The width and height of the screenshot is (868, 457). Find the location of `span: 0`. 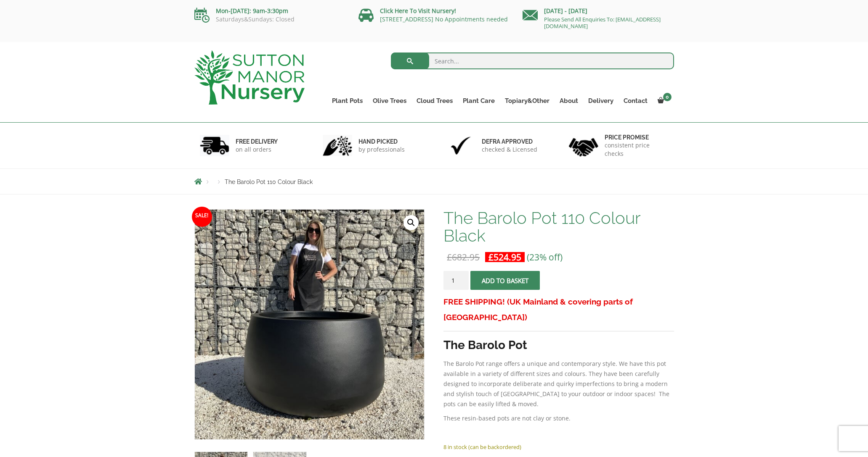

span: 0 is located at coordinates (667, 97).